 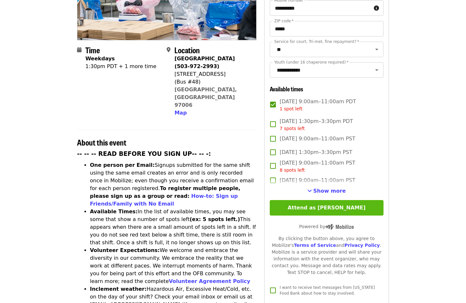 What do you see at coordinates (118, 288) in the screenshot?
I see `strong: Inclement weather:` at bounding box center [118, 288].